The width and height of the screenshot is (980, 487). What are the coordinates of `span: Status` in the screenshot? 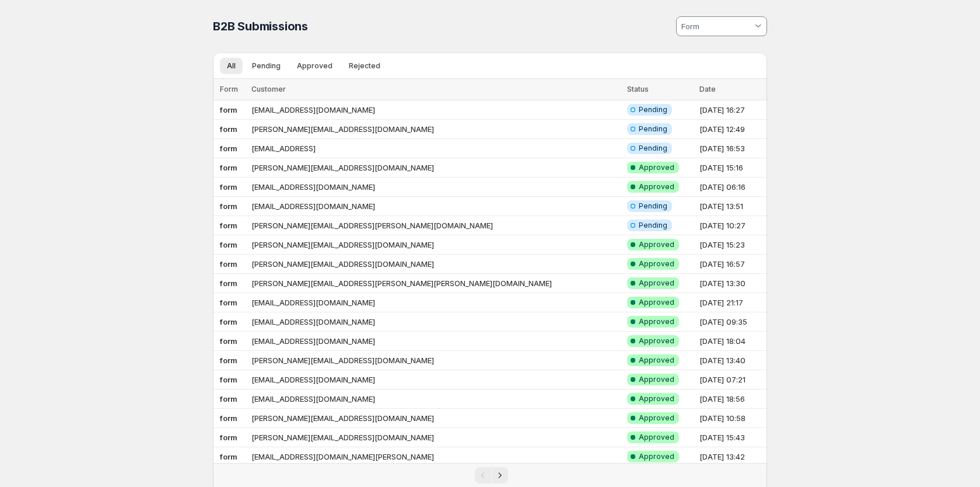 It's located at (637, 88).